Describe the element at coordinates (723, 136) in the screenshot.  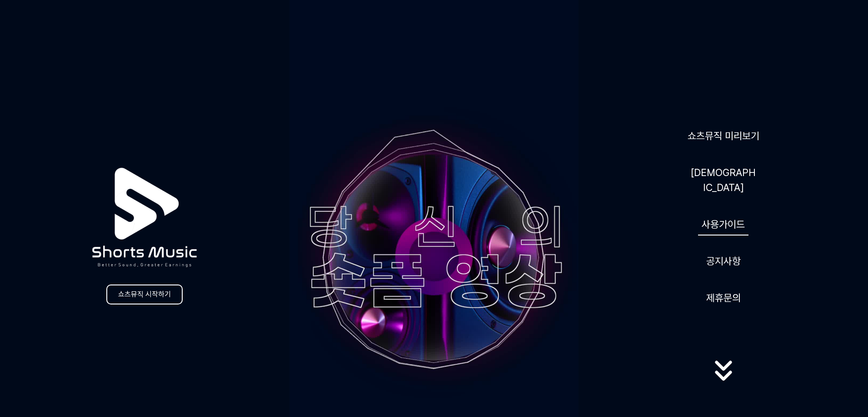
I see `a: 쇼츠뮤직 미리보기` at that location.